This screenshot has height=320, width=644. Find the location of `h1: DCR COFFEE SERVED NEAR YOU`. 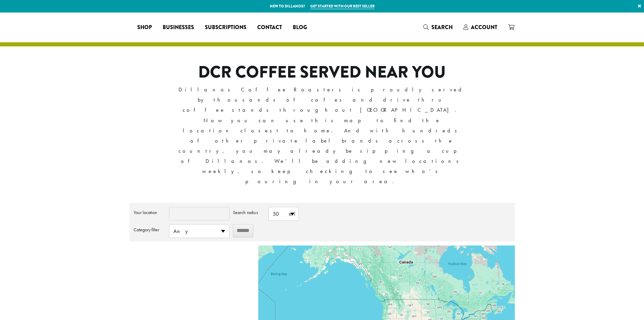

h1: DCR COFFEE SERVED NEAR YOU is located at coordinates (322, 72).